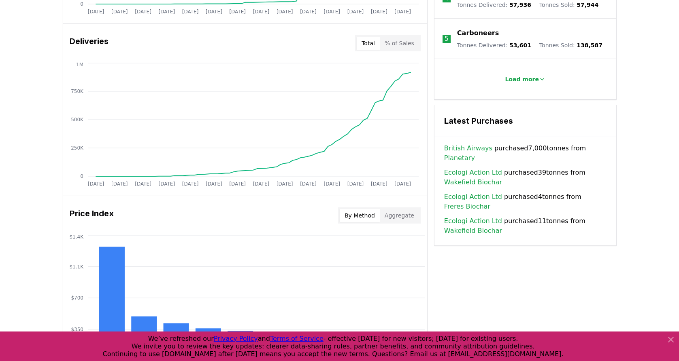 The width and height of the screenshot is (679, 361). What do you see at coordinates (77, 298) in the screenshot?
I see `tspan: $700` at bounding box center [77, 298].